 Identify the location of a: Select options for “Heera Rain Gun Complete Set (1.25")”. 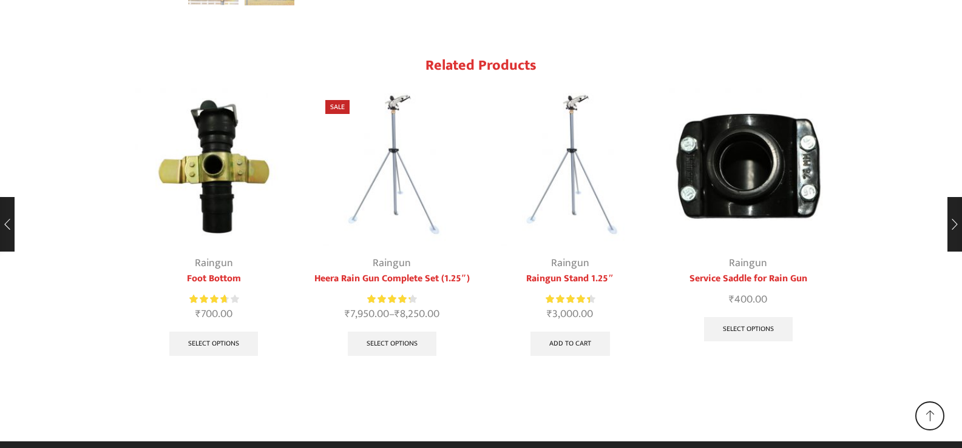
(392, 344).